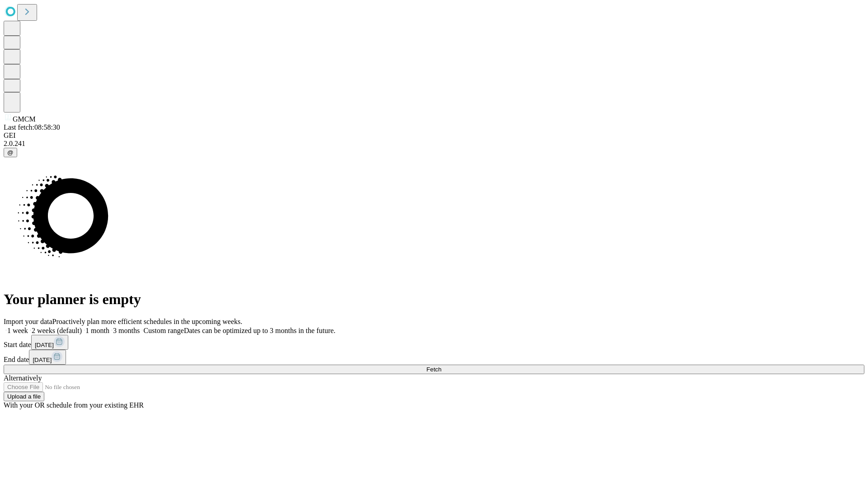 This screenshot has width=868, height=488. I want to click on div: GEI, so click(434, 135).